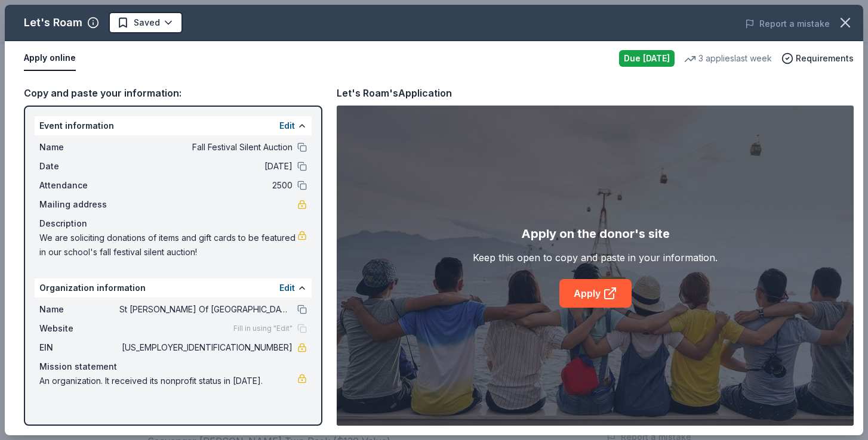 This screenshot has width=868, height=440. I want to click on div: Mission statement, so click(173, 367).